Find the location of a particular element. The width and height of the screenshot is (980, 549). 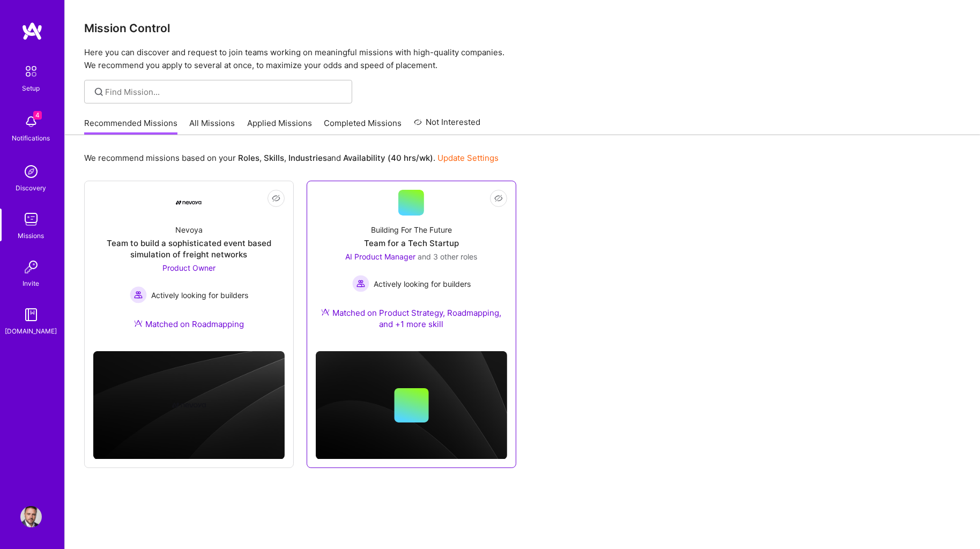

div: Invite is located at coordinates (31, 283).